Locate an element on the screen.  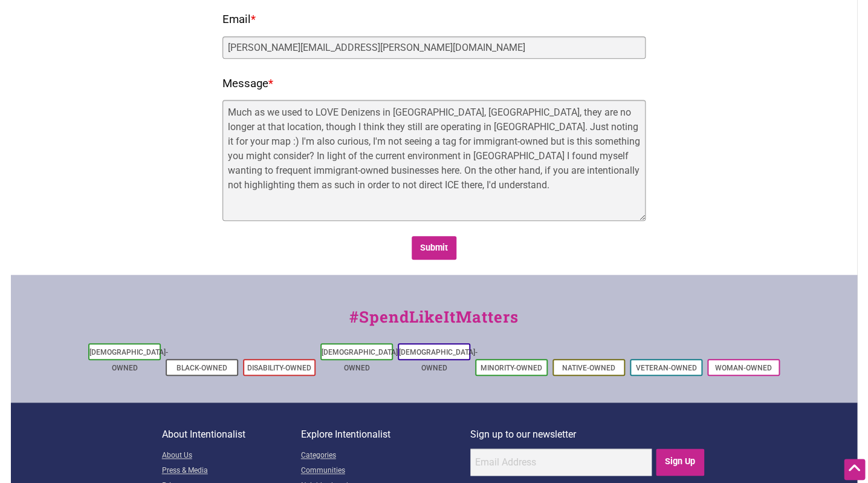
label: Email is located at coordinates (239, 20).